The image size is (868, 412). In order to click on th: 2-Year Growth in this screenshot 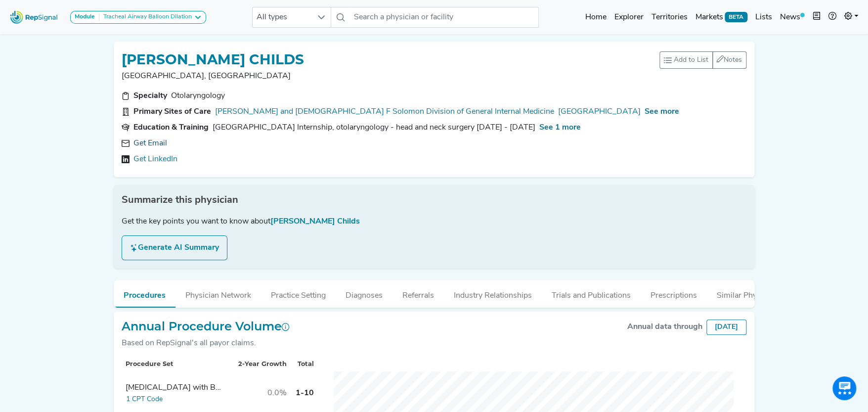, I will do `click(262, 363)`.